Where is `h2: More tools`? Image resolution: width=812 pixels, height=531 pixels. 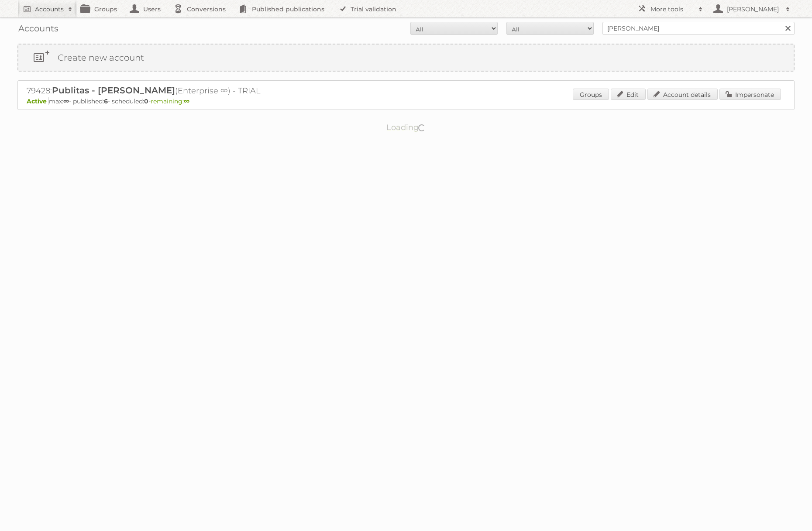
h2: More tools is located at coordinates (673, 9).